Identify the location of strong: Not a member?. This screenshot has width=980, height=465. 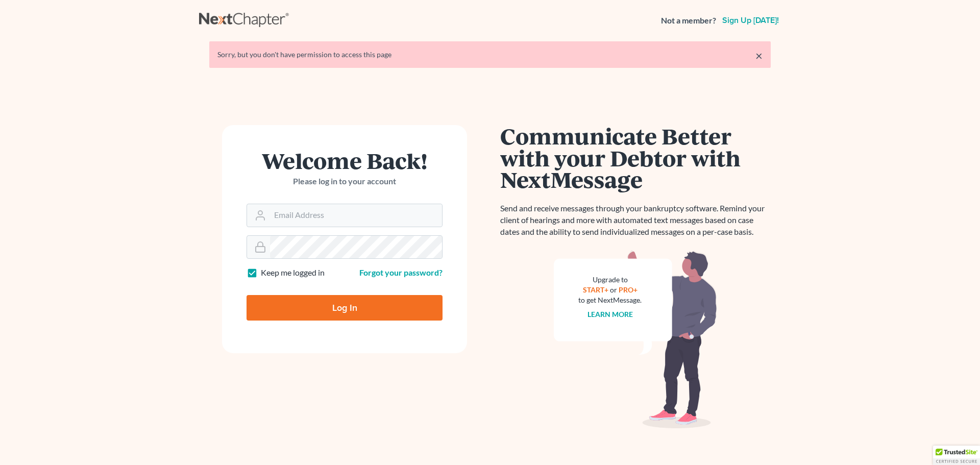
(689, 21).